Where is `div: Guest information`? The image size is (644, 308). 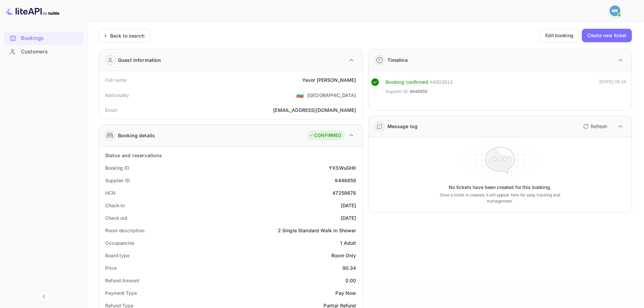
div: Guest information is located at coordinates (139, 60).